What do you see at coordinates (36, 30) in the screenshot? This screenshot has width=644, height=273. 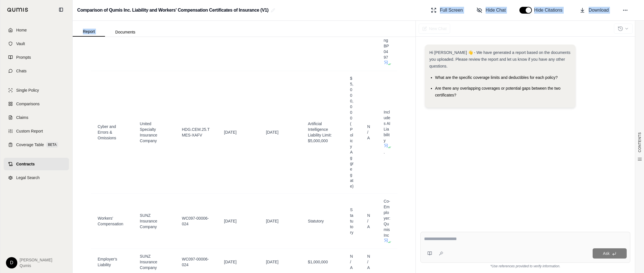 I see `a: Home` at bounding box center [36, 30].